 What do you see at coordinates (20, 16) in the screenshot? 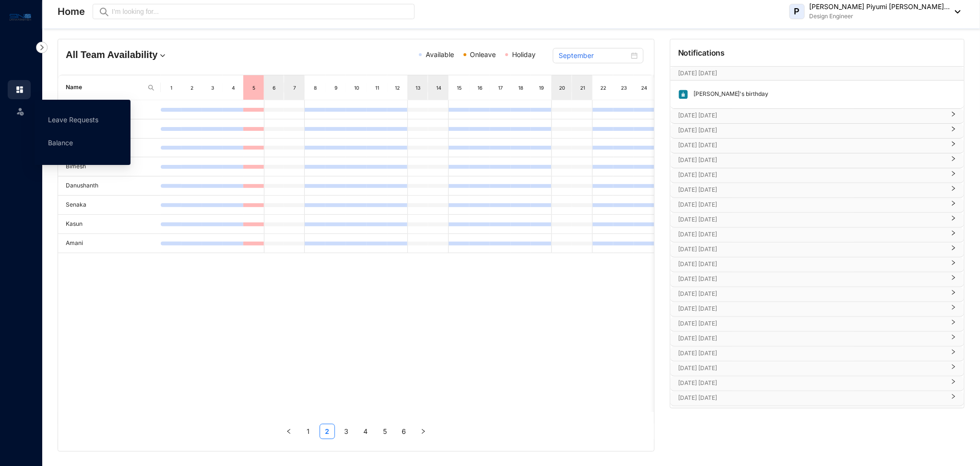
I see `img: logo` at bounding box center [20, 16].